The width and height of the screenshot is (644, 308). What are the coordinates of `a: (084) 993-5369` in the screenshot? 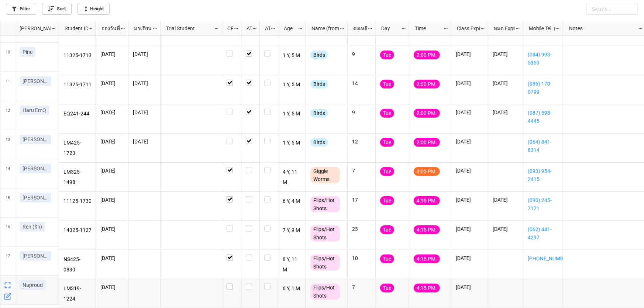 It's located at (543, 58).